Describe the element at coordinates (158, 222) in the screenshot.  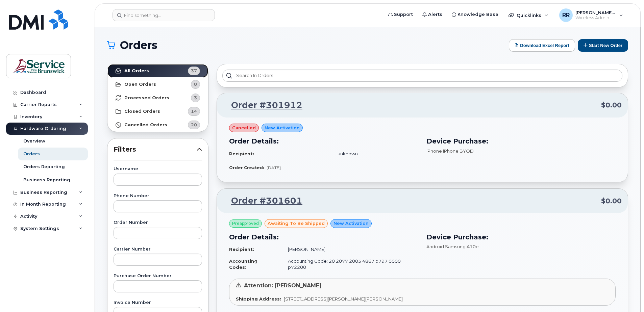
I see `label: Order Number` at that location.